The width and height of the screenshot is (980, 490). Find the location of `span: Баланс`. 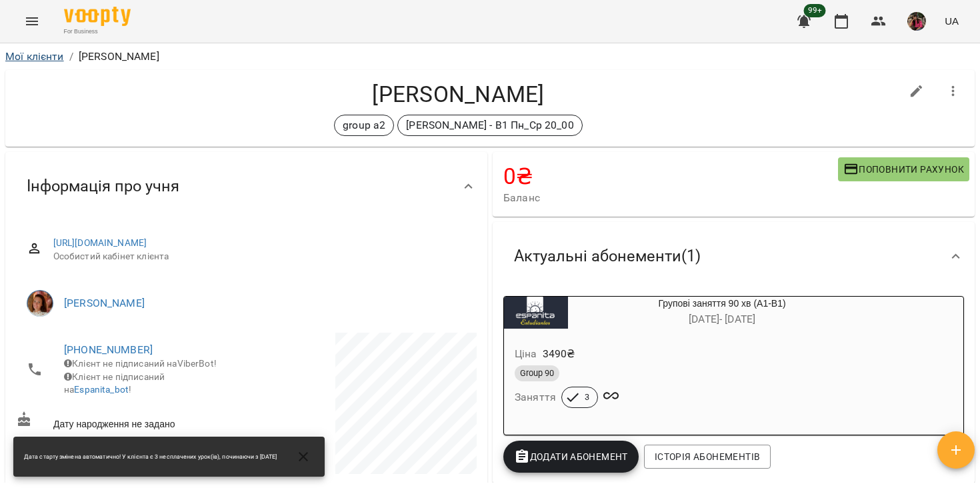

span: Баланс is located at coordinates (671, 198).